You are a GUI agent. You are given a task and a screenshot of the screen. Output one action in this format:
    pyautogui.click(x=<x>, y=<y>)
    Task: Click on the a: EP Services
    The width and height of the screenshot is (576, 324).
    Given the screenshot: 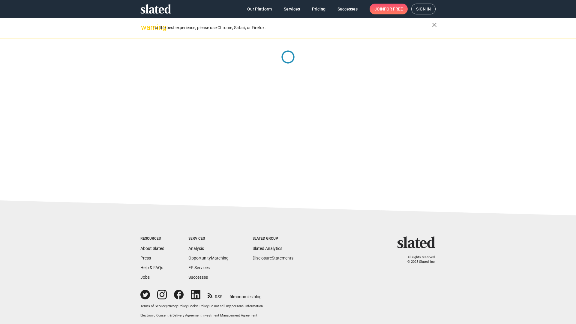 What is the action you would take?
    pyautogui.click(x=199, y=268)
    